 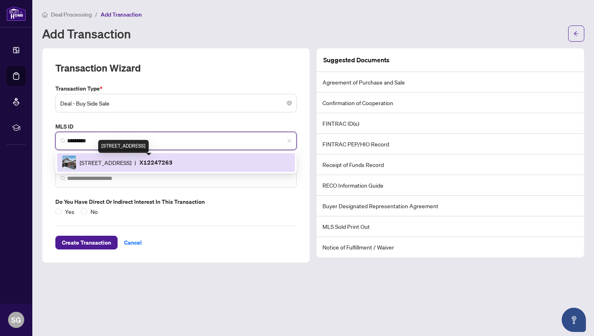 What do you see at coordinates (450, 226) in the screenshot?
I see `li: MLS Sold Print Out` at bounding box center [450, 226].